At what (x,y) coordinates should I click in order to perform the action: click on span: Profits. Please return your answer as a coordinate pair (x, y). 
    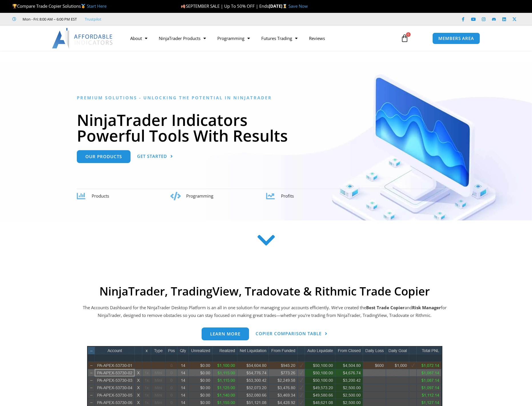
    Looking at the image, I should click on (288, 196).